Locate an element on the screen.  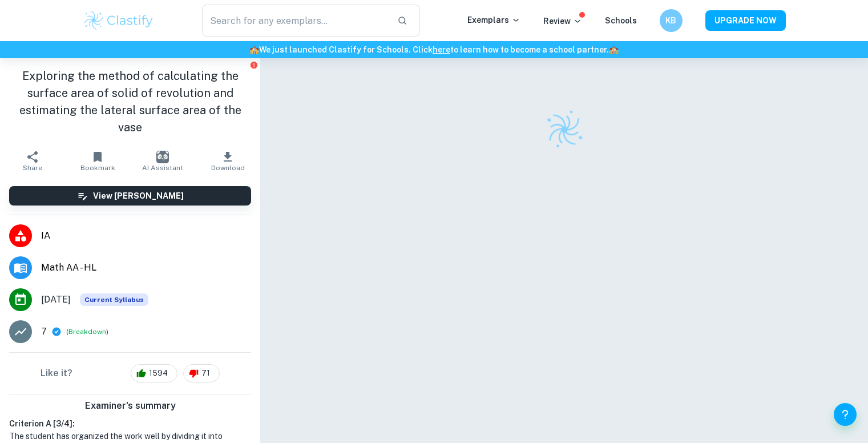
span: 1594 is located at coordinates (158, 373).